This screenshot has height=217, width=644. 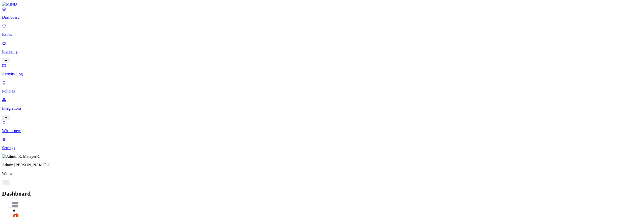 What do you see at coordinates (10, 4) in the screenshot?
I see `img: MIND` at bounding box center [10, 4].